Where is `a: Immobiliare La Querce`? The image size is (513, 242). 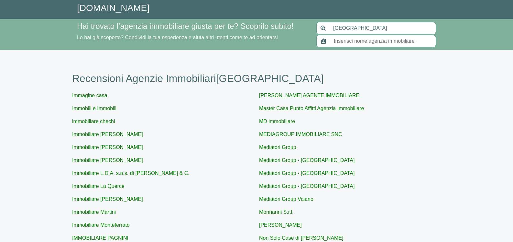 a: Immobiliare La Querce is located at coordinates (98, 186).